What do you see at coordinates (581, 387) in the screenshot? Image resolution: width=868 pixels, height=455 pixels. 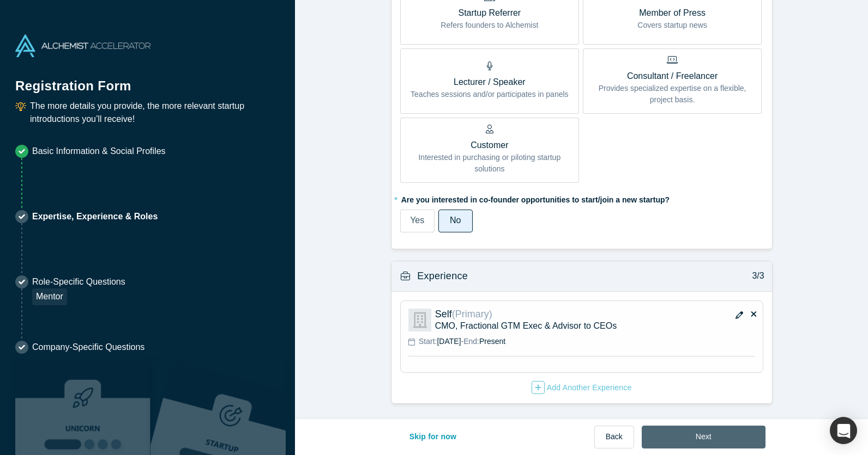 I see `button: Add Another Experience` at bounding box center [581, 387].